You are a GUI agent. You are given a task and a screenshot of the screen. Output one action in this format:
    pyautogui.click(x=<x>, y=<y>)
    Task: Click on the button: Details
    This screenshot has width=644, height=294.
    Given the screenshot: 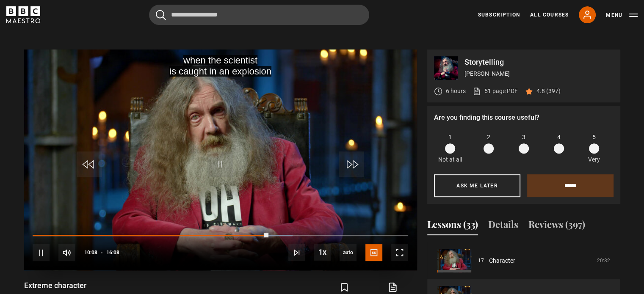 What is the action you would take?
    pyautogui.click(x=503, y=226)
    